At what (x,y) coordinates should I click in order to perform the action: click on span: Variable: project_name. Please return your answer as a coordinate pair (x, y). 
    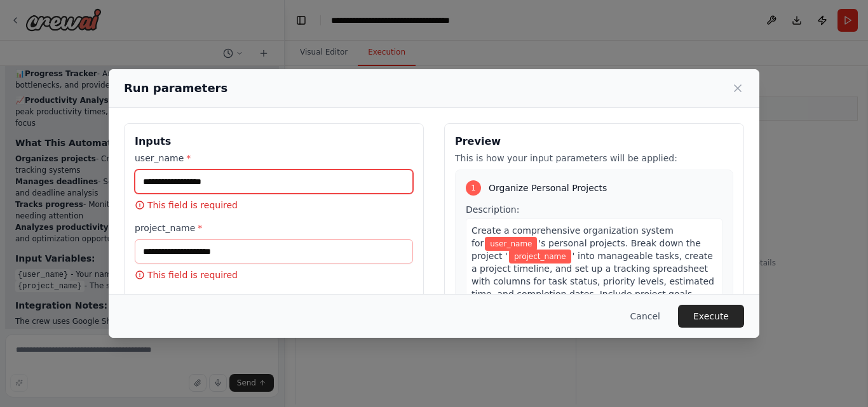
    Looking at the image, I should click on (540, 257).